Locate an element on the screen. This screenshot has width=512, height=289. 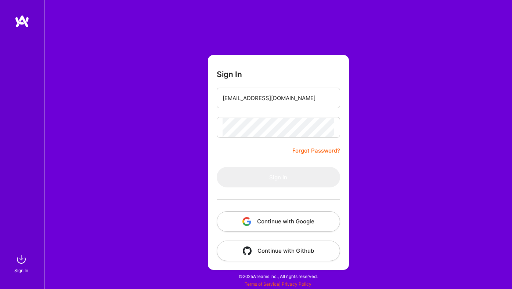
a: sign inSign In is located at coordinates (22, 263).